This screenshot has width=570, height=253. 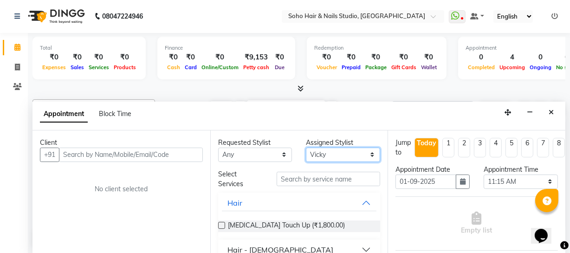 What do you see at coordinates (521, 169) in the screenshot?
I see `div: Appointment Time` at bounding box center [521, 169].